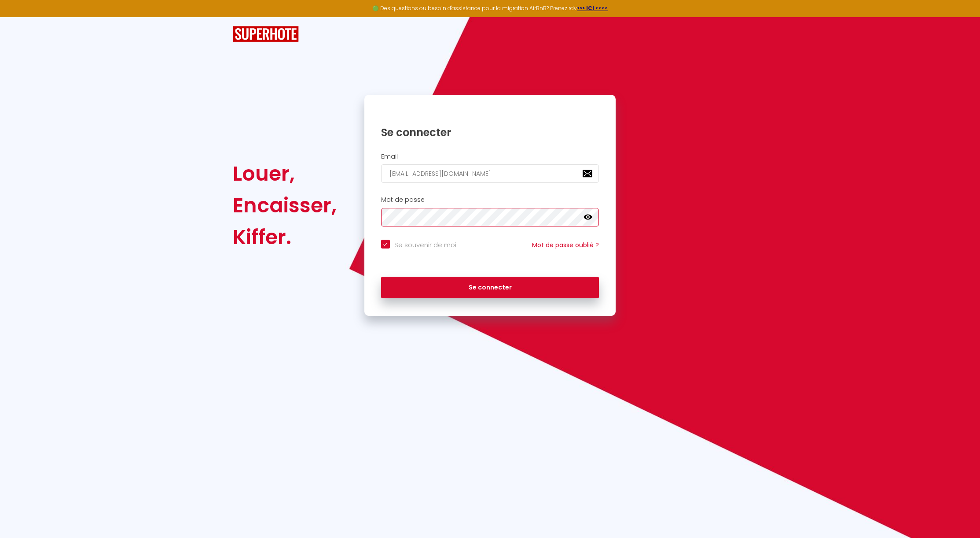  What do you see at coordinates (266, 34) in the screenshot?
I see `img: SuperHote logo` at bounding box center [266, 34].